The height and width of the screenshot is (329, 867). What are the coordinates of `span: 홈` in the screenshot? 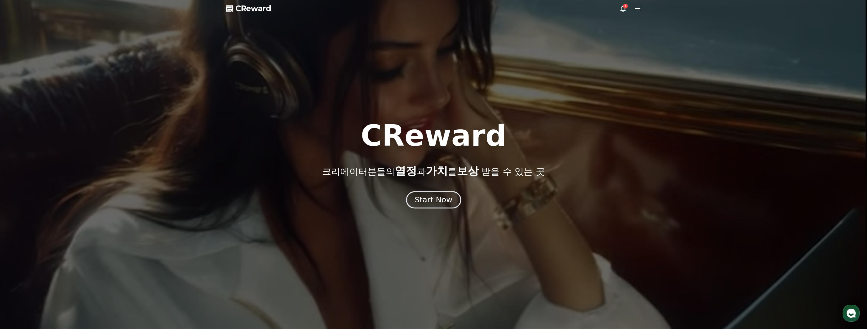 It's located at (21, 204).